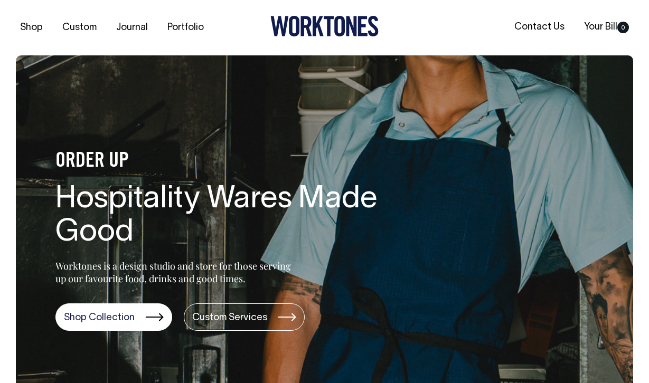 The height and width of the screenshot is (383, 649). What do you see at coordinates (79, 27) in the screenshot?
I see `a: Custom` at bounding box center [79, 27].